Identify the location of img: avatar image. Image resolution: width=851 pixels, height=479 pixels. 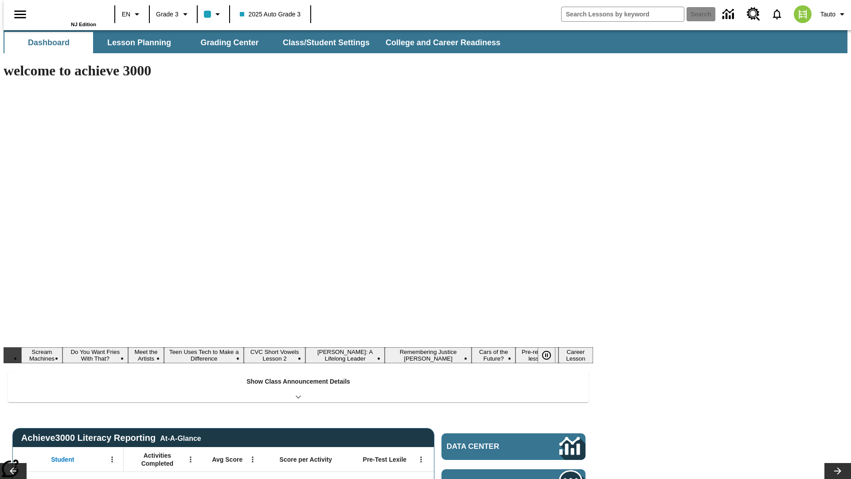
(803, 14).